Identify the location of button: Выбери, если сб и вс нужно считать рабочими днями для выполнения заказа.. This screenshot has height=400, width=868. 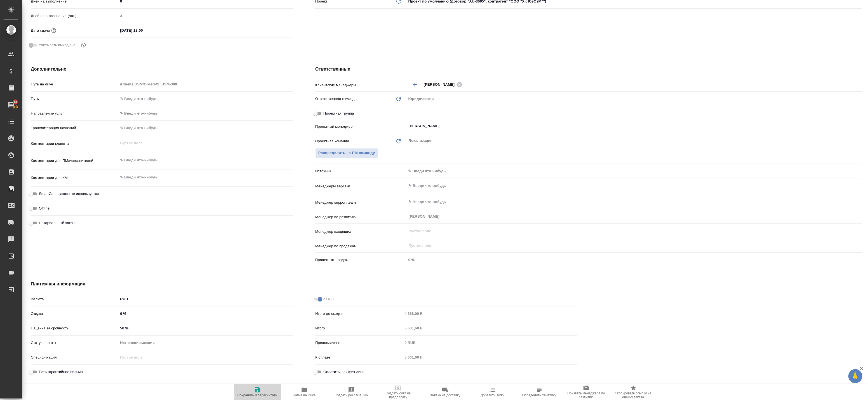
(84, 45).